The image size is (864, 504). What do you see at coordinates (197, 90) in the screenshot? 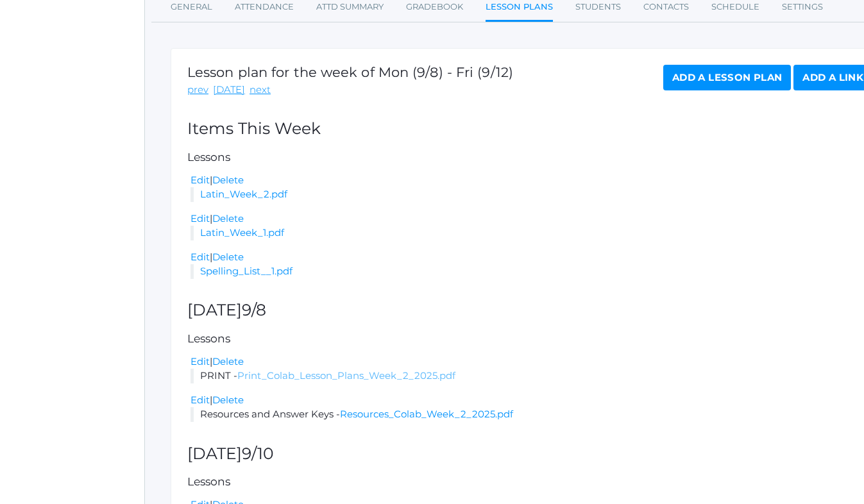
I see `a: prev` at bounding box center [197, 90].